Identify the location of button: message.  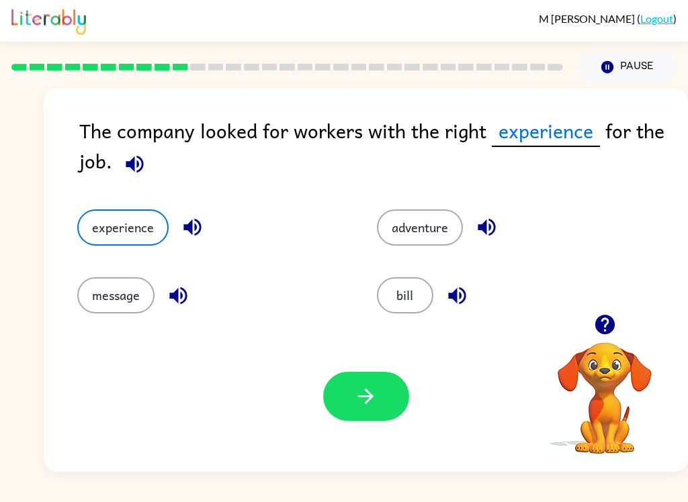
(115, 295).